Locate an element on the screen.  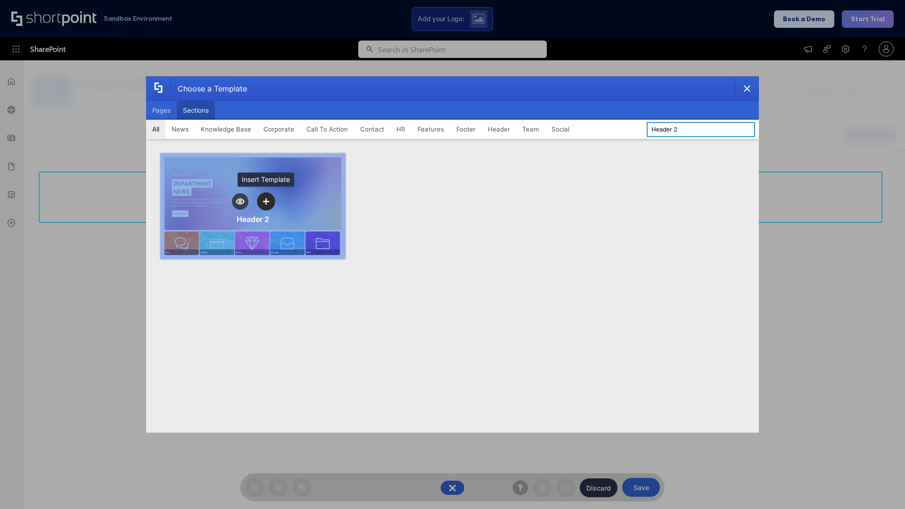
button: Header is located at coordinates (499, 129).